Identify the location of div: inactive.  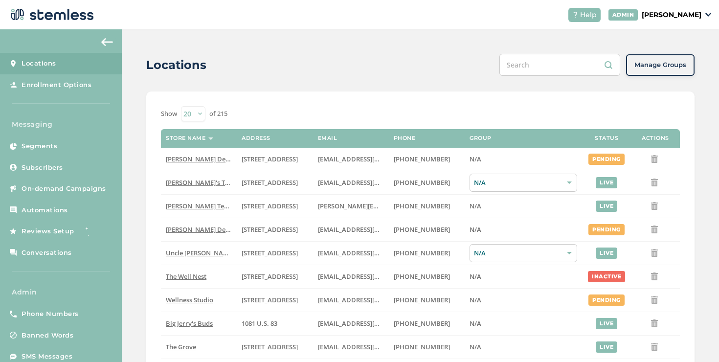
(606, 276).